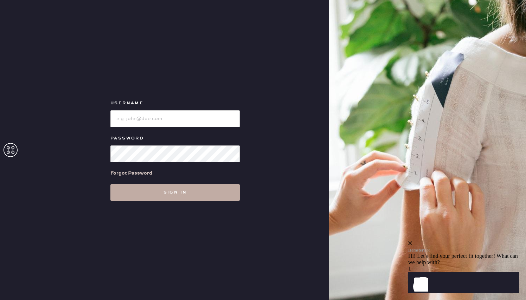  What do you see at coordinates (131, 173) in the screenshot?
I see `div: Forgot Password` at bounding box center [131, 173].